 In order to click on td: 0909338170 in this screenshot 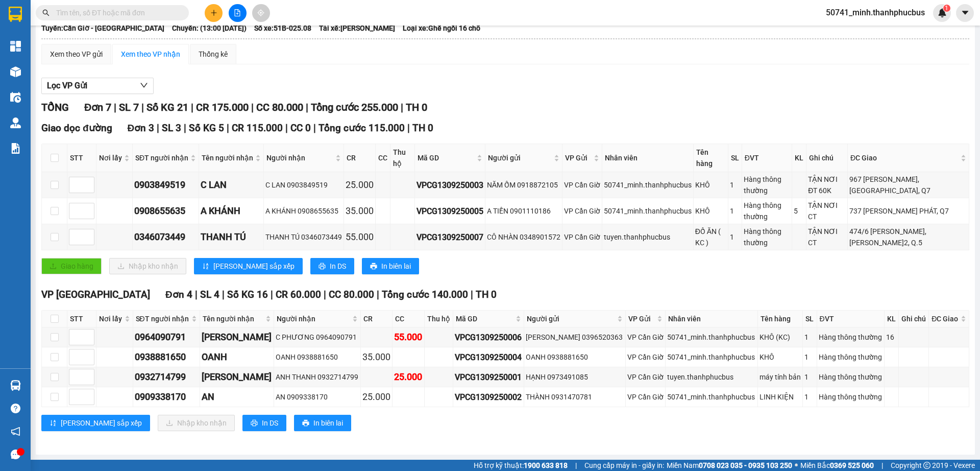, I will do `click(166, 397)`.